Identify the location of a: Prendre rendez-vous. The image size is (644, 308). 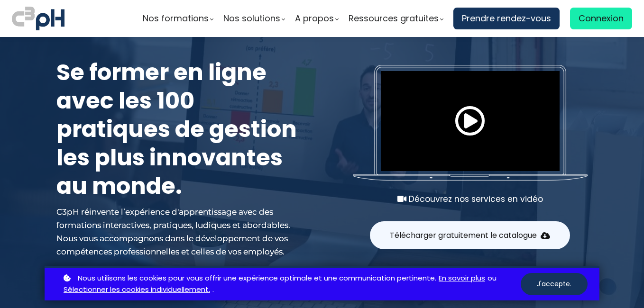
(507, 19).